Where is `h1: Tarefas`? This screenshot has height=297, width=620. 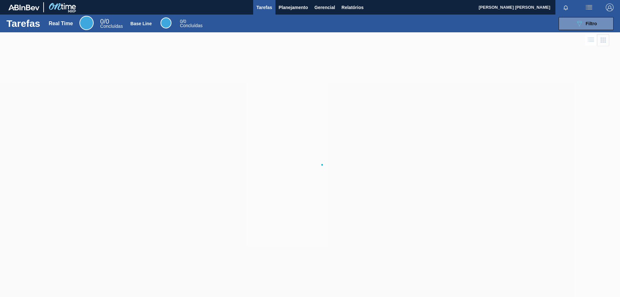
h1: Tarefas is located at coordinates (23, 23).